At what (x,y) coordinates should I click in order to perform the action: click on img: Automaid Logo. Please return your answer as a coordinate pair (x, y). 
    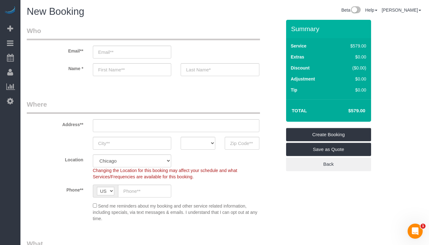
    Looking at the image, I should click on (10, 11).